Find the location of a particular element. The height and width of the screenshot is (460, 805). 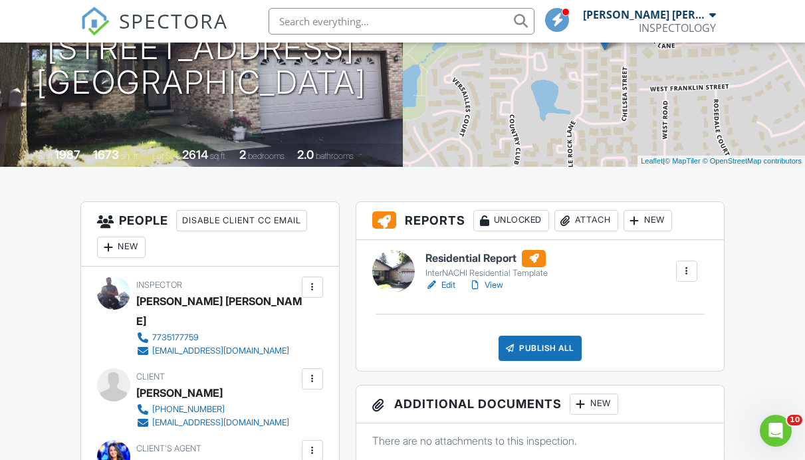

span: Inspector is located at coordinates (159, 285).